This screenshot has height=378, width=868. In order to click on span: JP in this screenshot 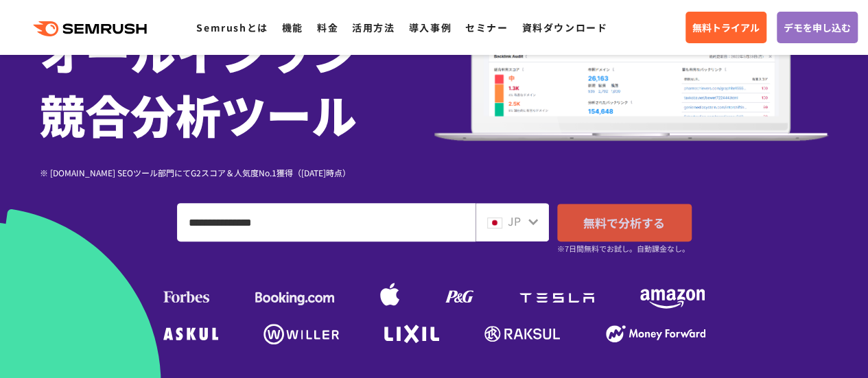, I will do `click(514, 221)`.